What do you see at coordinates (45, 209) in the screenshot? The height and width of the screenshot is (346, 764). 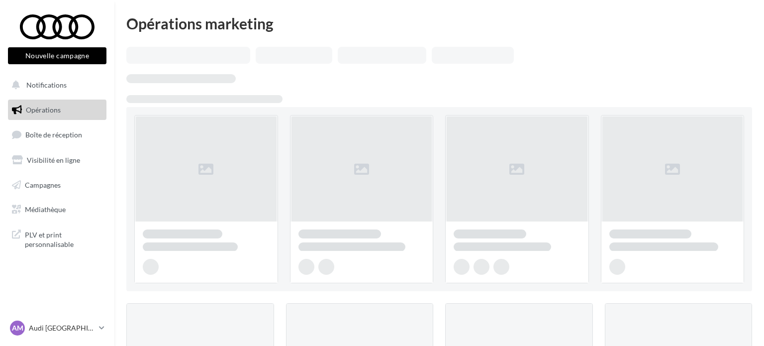 I see `span: Médiathèque` at bounding box center [45, 209].